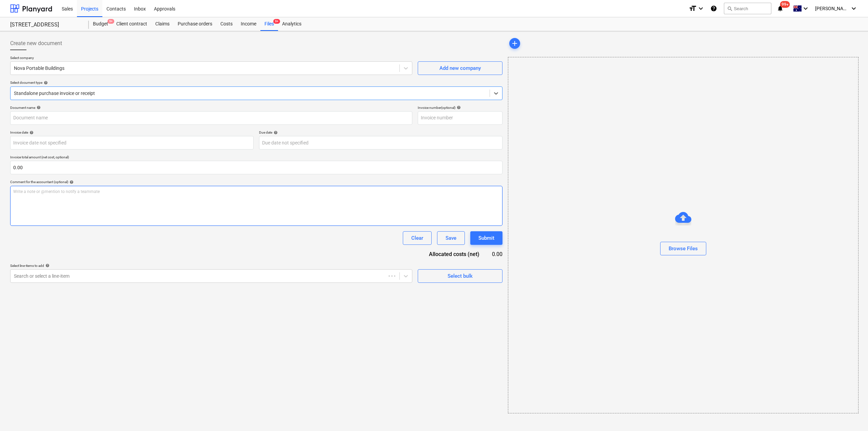 The width and height of the screenshot is (868, 431). What do you see at coordinates (451, 238) in the screenshot?
I see `div: Save` at bounding box center [451, 238].